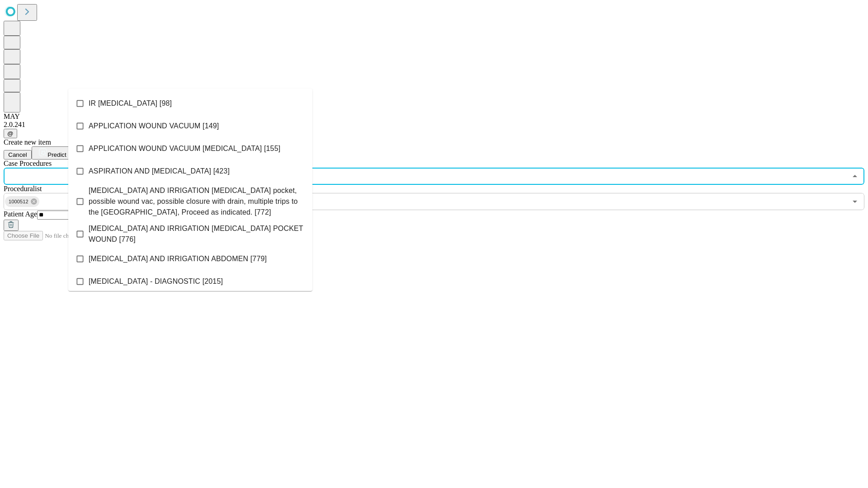  Describe the element at coordinates (18, 155) in the screenshot. I see `span: Cancel` at that location.